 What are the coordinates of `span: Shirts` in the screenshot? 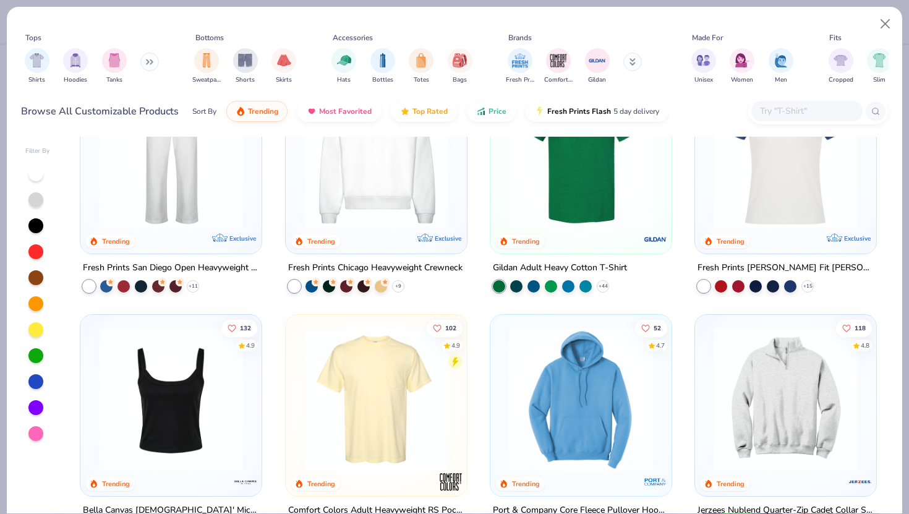 It's located at (36, 80).